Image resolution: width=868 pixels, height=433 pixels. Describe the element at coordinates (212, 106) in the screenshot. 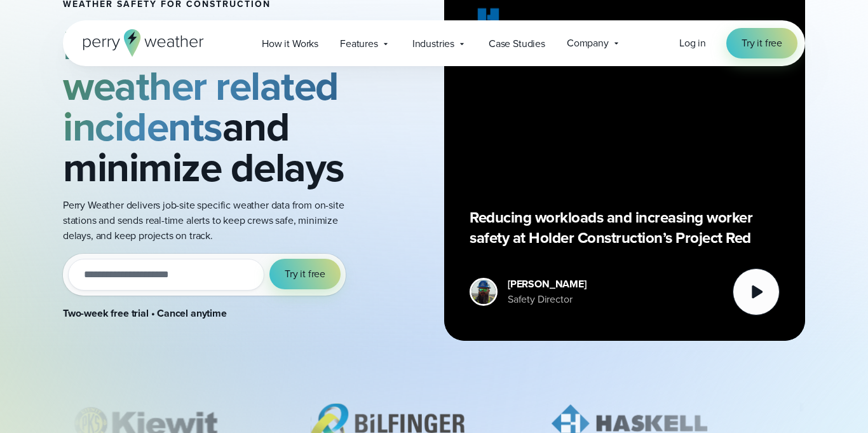

I see `h2: and minimize delays` at that location.